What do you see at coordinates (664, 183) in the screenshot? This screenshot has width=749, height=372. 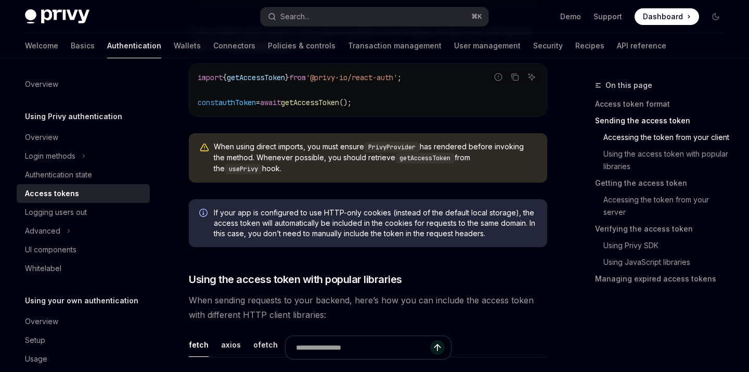 I see `a: Getting the access token` at bounding box center [664, 183].